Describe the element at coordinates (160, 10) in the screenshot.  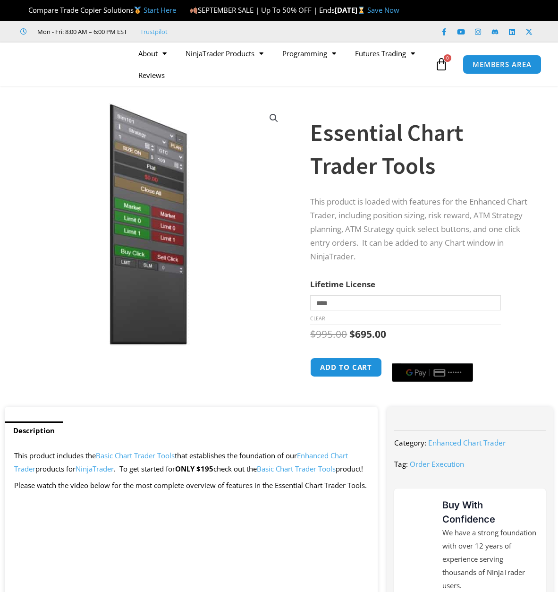
I see `a: Start Here` at that location.